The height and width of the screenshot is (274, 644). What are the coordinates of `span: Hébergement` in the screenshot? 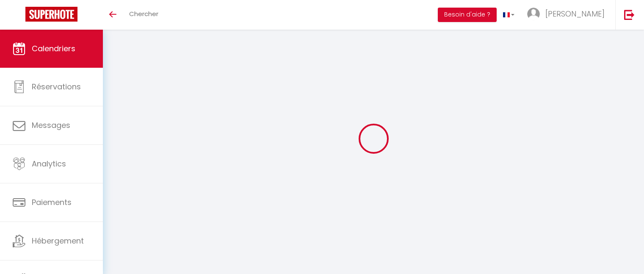 It's located at (58, 241).